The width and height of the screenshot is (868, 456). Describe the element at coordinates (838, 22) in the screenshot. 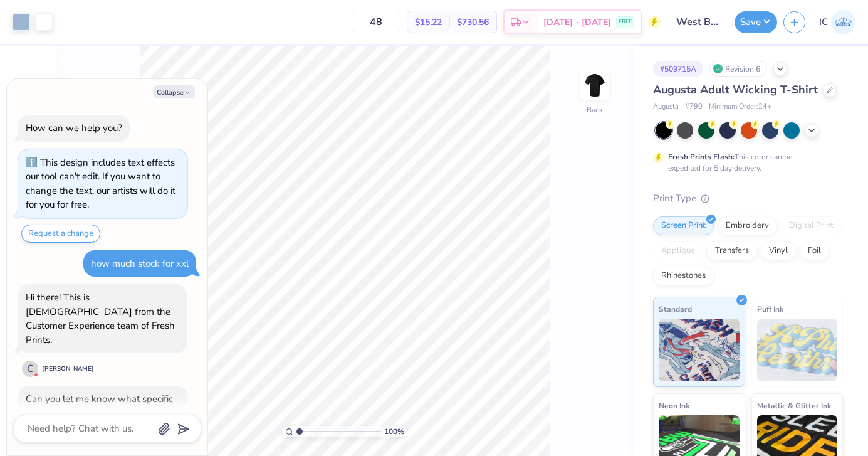

I see `a: IC` at that location.